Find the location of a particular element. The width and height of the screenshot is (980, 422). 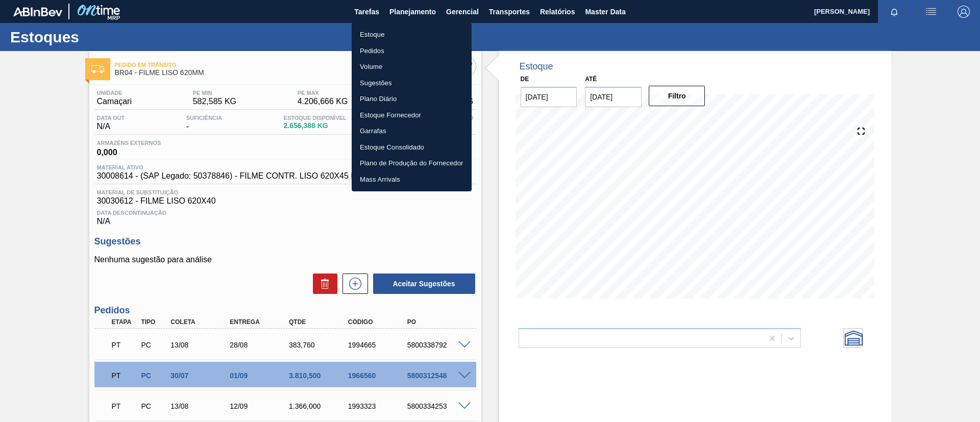

li: Plano de Produção do Fornecedor is located at coordinates (412, 163).